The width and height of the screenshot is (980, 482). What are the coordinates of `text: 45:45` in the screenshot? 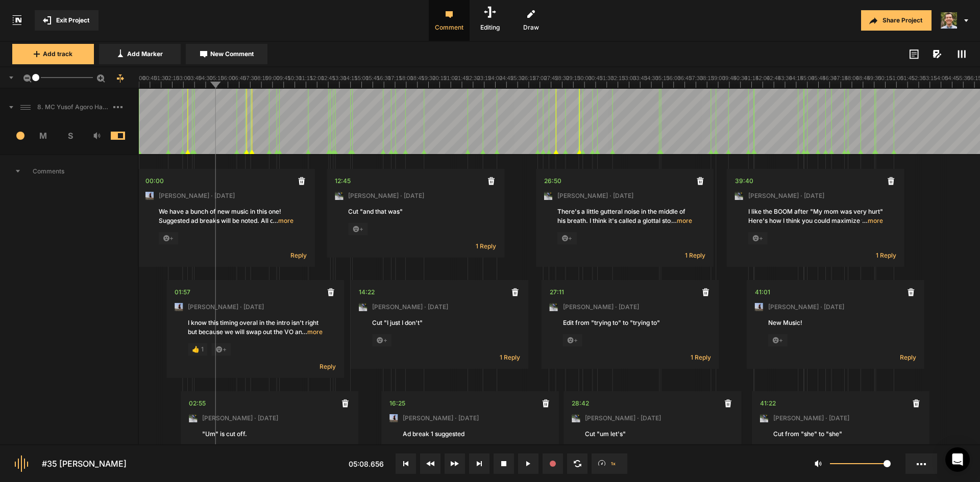 It's located at (819, 78).